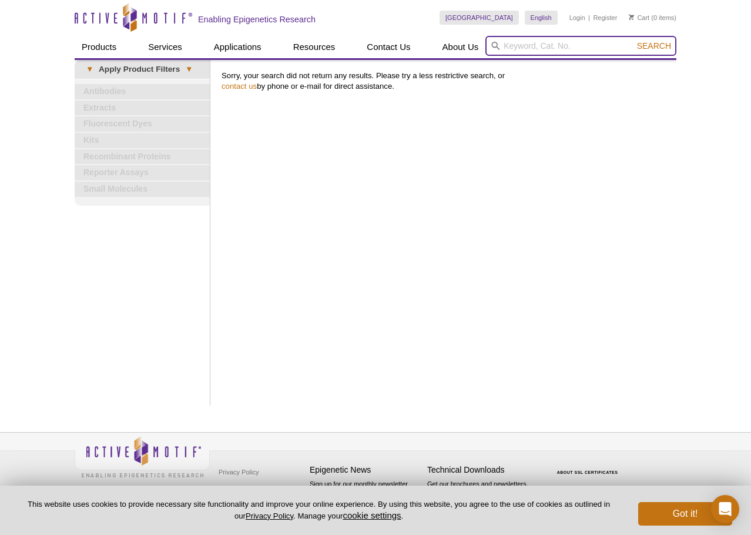 The image size is (751, 535). Describe the element at coordinates (639, 18) in the screenshot. I see `a: Cart` at that location.